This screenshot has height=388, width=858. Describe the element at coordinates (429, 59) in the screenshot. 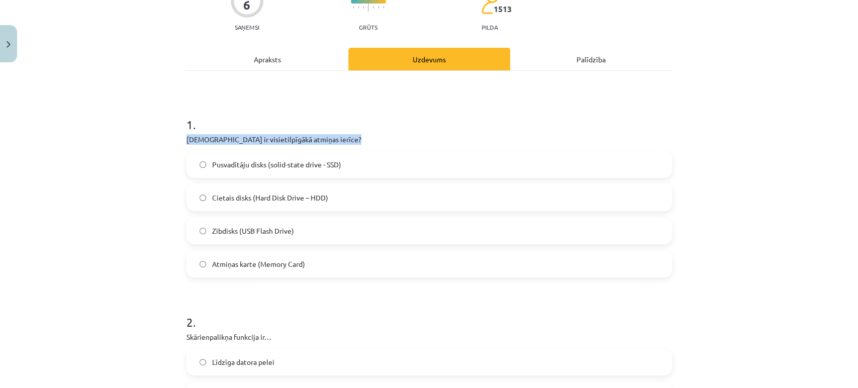

I see `div: Uzdevums` at that location.